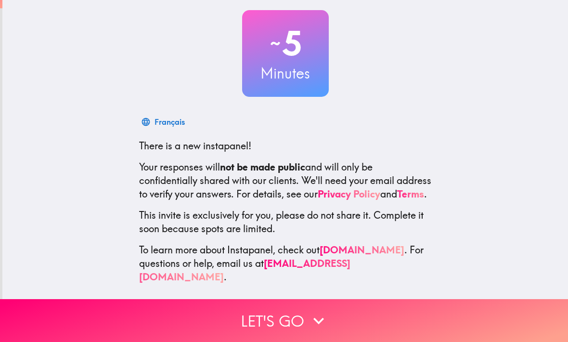  Describe the element at coordinates (164, 122) in the screenshot. I see `button: Français` at that location.